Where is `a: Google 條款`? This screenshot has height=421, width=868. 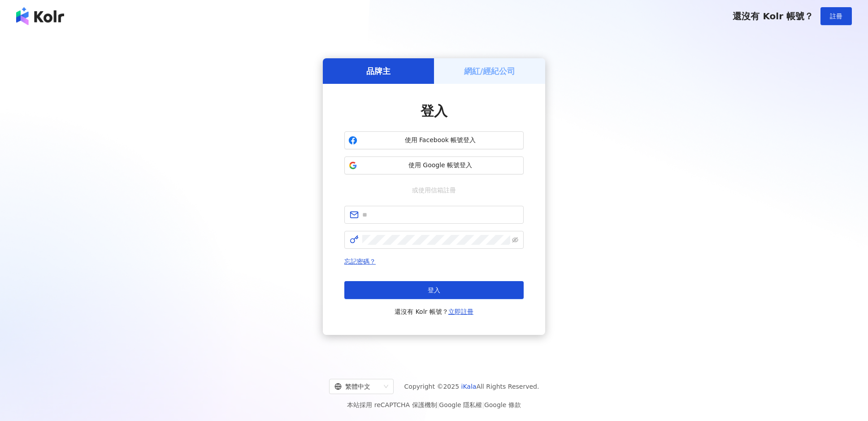 a: Google 條款 is located at coordinates (503, 405).